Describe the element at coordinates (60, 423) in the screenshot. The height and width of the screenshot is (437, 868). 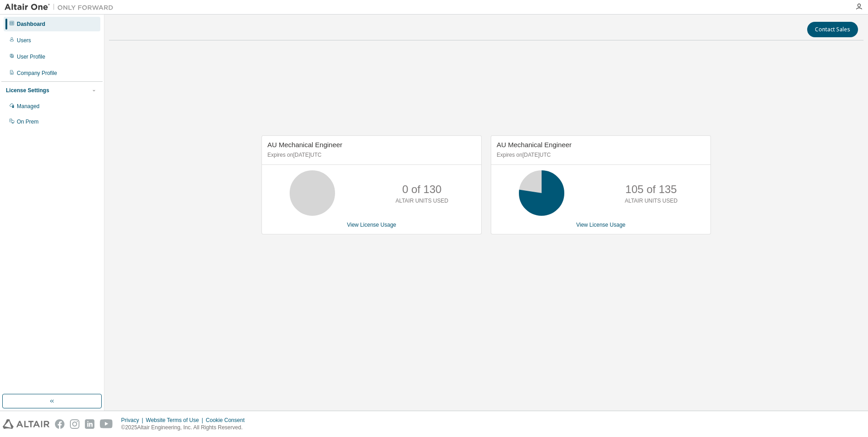
I see `img: facebook.svg` at that location.